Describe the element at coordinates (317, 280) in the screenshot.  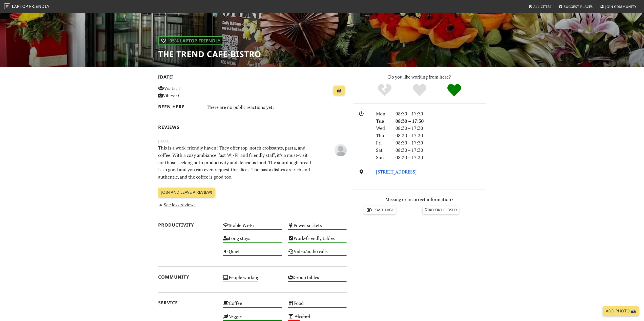
I see `div: Group tables` at that location.